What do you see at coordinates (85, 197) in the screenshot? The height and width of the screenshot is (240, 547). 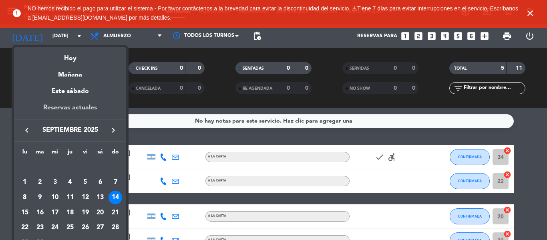 I see `div: 12` at bounding box center [85, 197].